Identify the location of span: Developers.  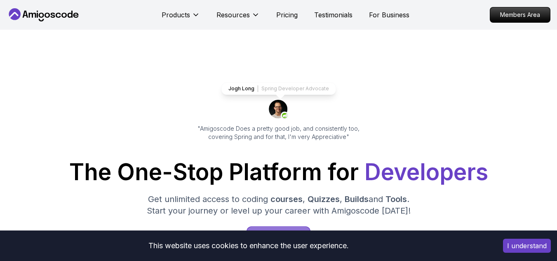
(426, 172).